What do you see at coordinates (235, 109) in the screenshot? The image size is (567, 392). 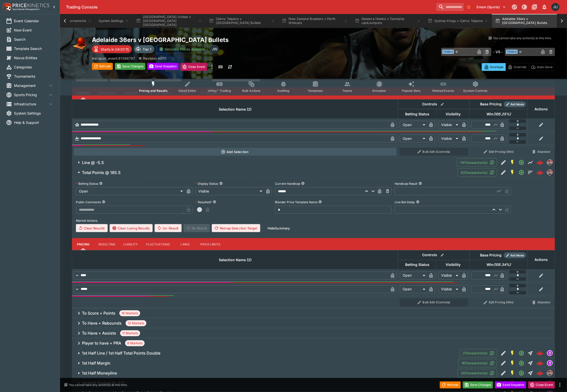 I see `span: Selection Name (2)` at bounding box center [235, 109].